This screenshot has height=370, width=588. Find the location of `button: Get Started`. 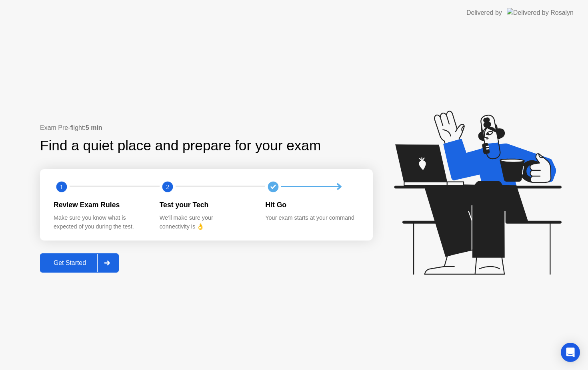

button: Get Started is located at coordinates (79, 262).